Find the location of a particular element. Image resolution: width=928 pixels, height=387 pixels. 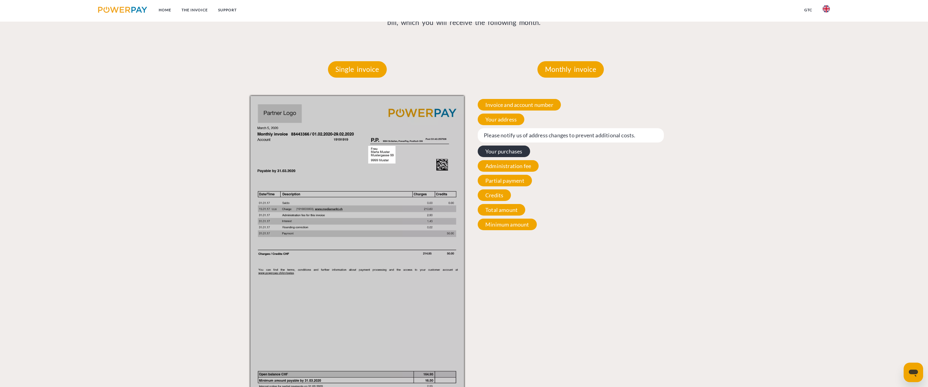

a: Support is located at coordinates (227, 10).